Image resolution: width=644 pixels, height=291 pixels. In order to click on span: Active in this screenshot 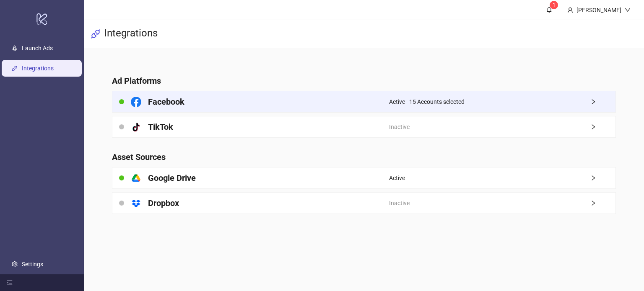, I will do `click(397, 178)`.